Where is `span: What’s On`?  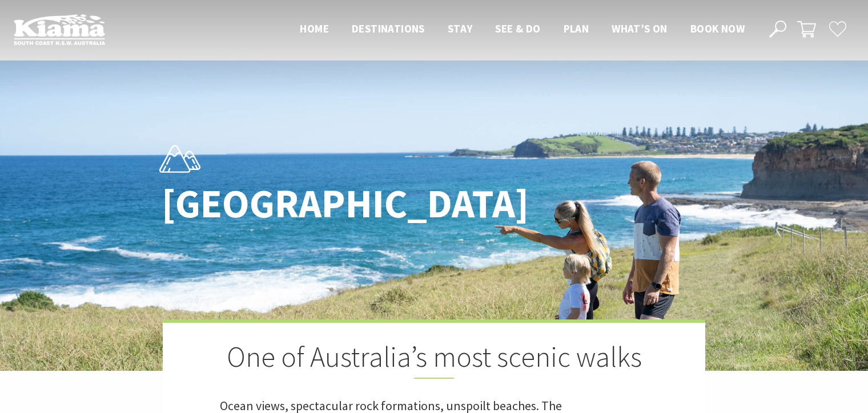 span: What’s On is located at coordinates (640, 28).